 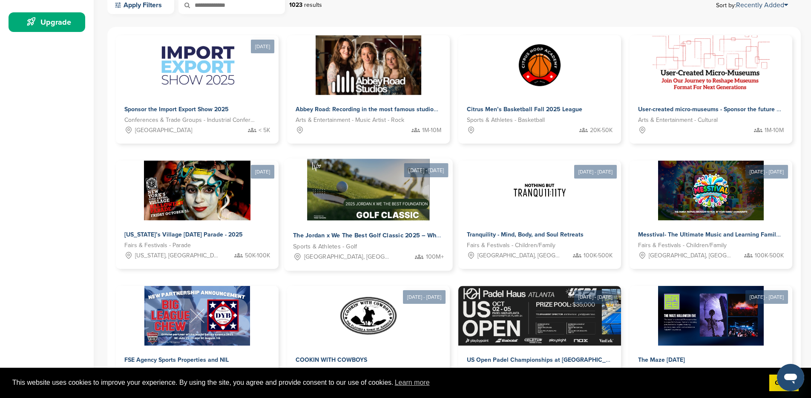 What do you see at coordinates (313, 5) in the screenshot?
I see `span: results` at bounding box center [313, 5].